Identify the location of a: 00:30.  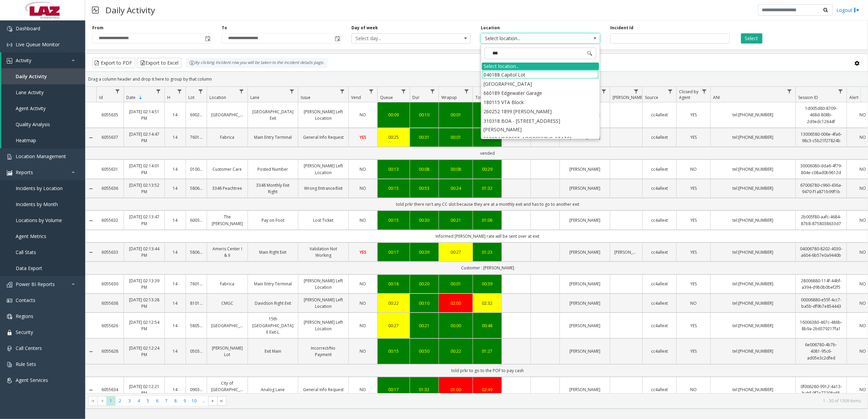
(424, 220).